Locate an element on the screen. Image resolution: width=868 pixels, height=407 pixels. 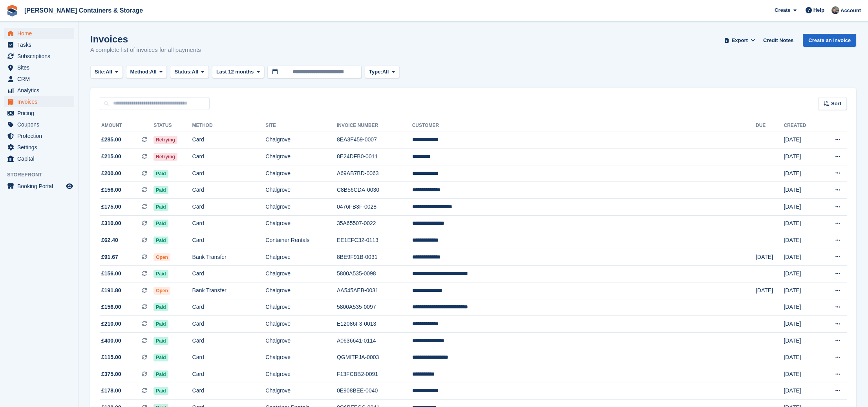
span: Coupons is located at coordinates (41, 125).